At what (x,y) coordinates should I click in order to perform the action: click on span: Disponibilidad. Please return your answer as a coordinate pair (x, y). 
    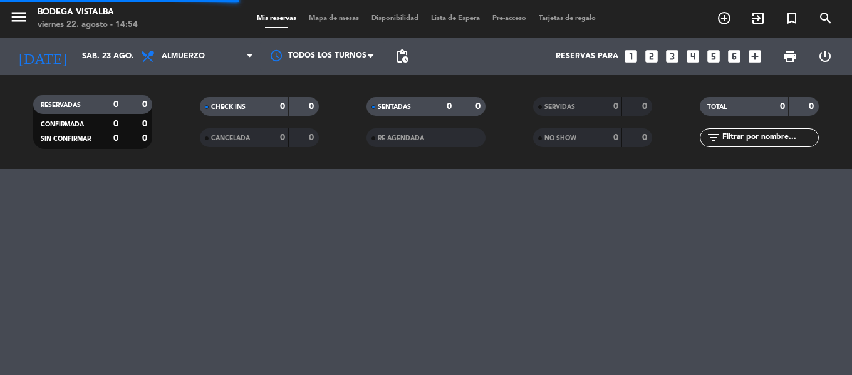
    Looking at the image, I should click on (395, 18).